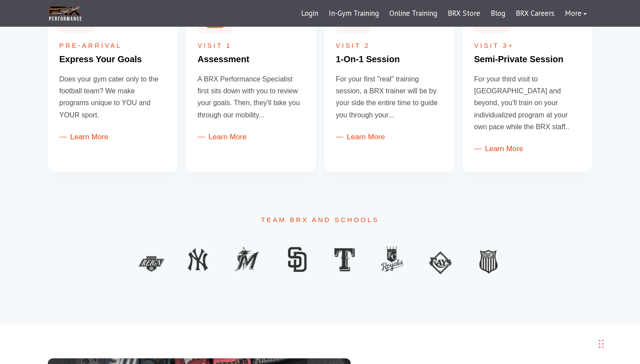  What do you see at coordinates (250, 97) in the screenshot?
I see `p: A BRX Performance Specialist first sits down with you to review your goals. Then, they'll take yo...` at bounding box center [250, 97].